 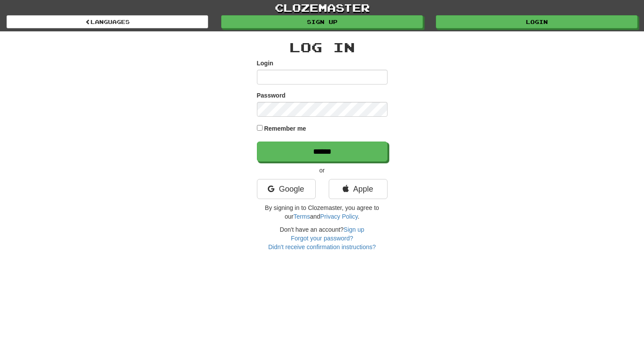 What do you see at coordinates (322, 238) in the screenshot?
I see `a: Forgot your password?` at bounding box center [322, 238].